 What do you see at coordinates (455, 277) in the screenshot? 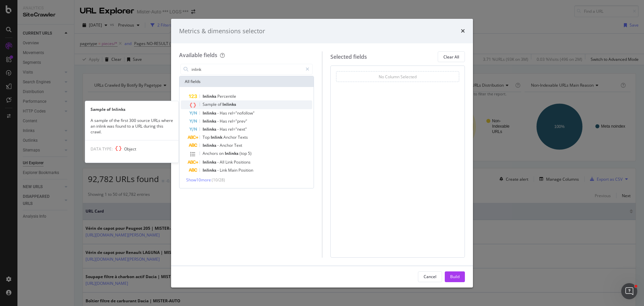
I see `div: Build` at bounding box center [455, 277].